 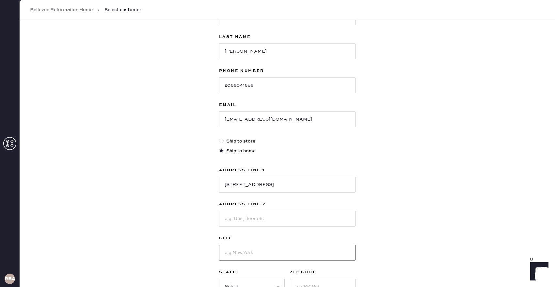 I want to click on label: Email, so click(x=287, y=105).